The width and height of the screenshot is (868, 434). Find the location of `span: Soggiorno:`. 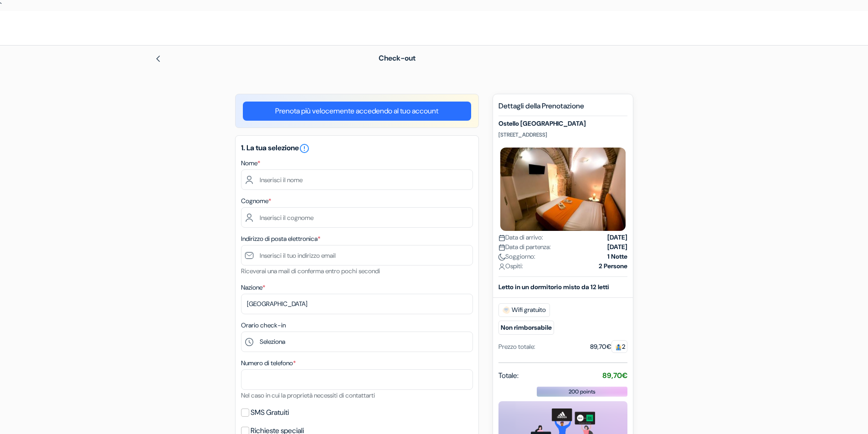

span: Soggiorno: is located at coordinates (517, 256).